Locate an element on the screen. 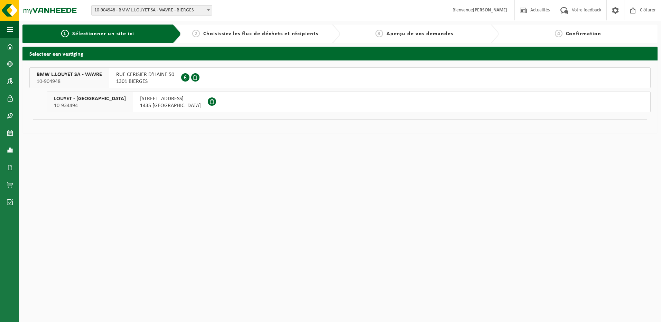 The width and height of the screenshot is (661, 322). span: BMW L.LOUYET SA - WAVRE is located at coordinates (69, 75).